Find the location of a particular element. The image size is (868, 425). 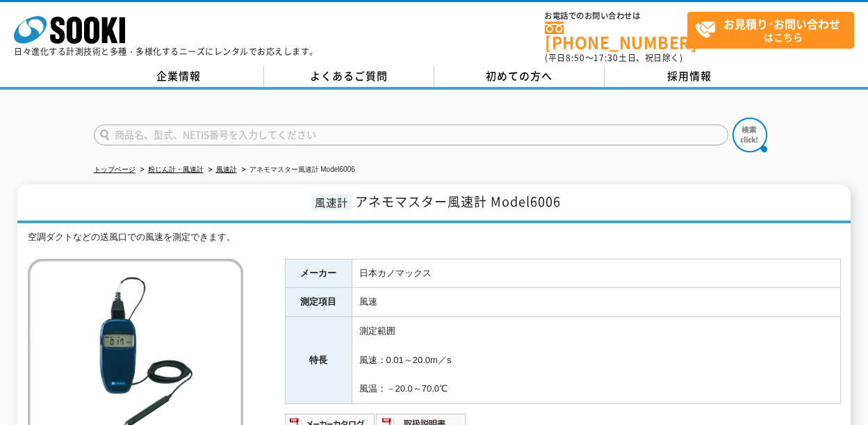

a: 企業情報 is located at coordinates (179, 76).